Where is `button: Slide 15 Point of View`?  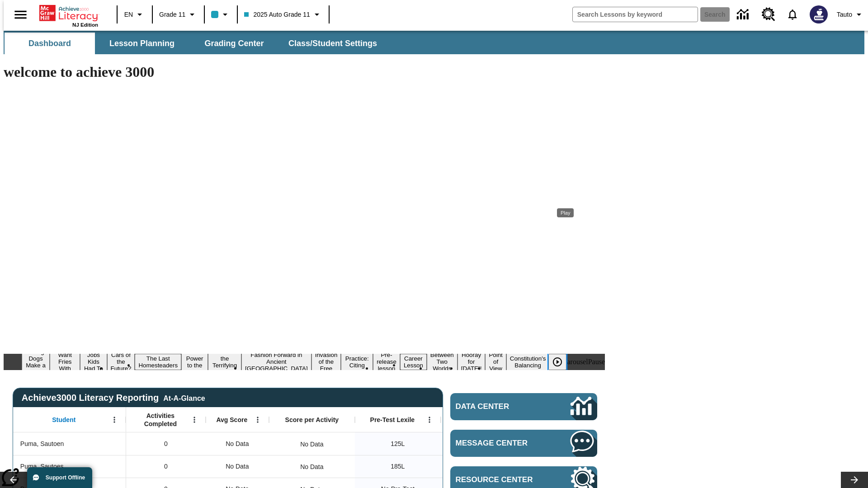 button: Slide 15 Point of View is located at coordinates (495, 362).